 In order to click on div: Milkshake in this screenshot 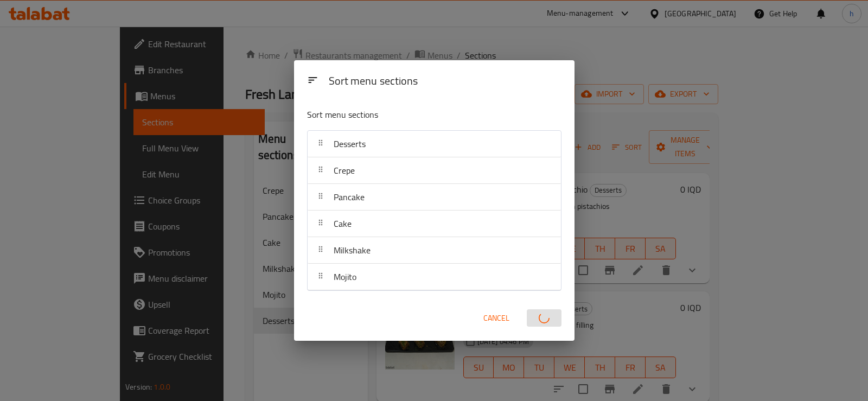, I will do `click(434, 250)`.